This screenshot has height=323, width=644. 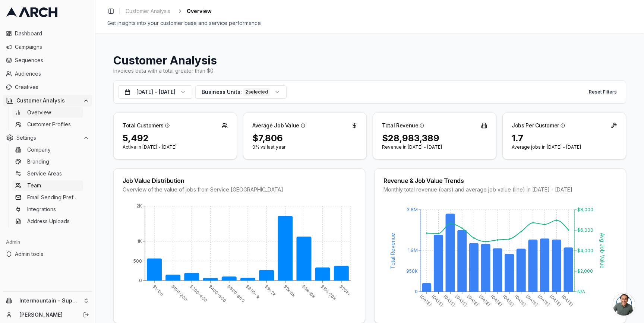 What do you see at coordinates (52, 254) in the screenshot?
I see `span: Admin tools` at bounding box center [52, 254].